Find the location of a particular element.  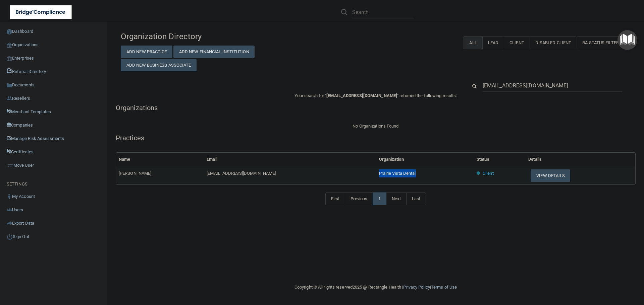

a: Terms of Use is located at coordinates (444, 287).